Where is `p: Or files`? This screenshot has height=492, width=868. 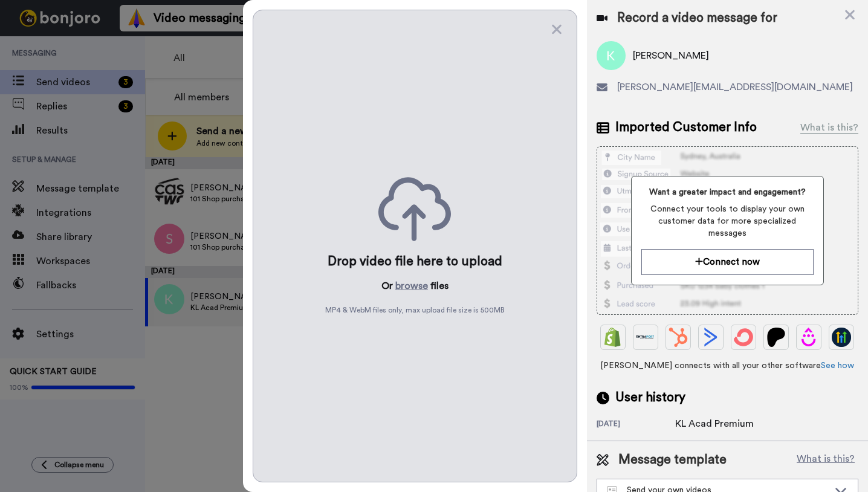 p: Or files is located at coordinates (414, 286).